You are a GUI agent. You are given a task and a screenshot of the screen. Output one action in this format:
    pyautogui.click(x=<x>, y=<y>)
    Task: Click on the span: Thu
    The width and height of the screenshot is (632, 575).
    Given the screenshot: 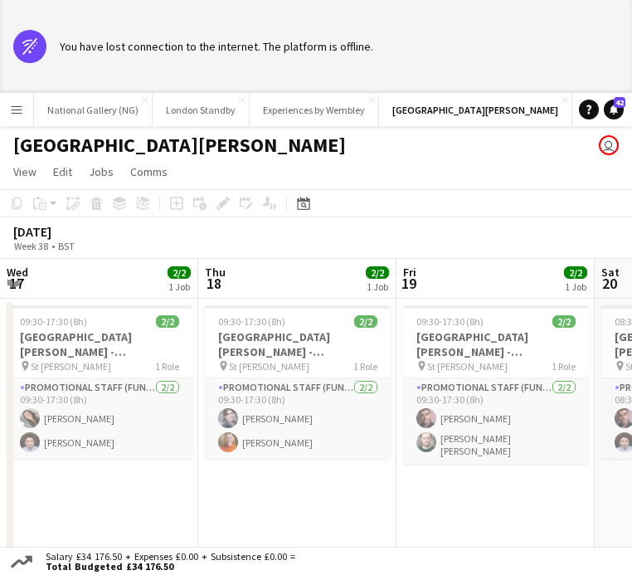 What is the action you would take?
    pyautogui.click(x=215, y=272)
    